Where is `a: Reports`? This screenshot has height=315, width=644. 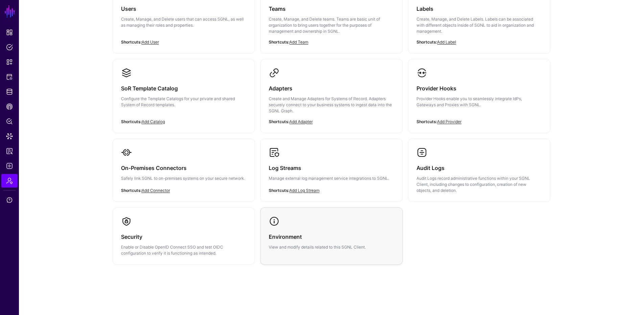 a: Reports is located at coordinates (10, 151).